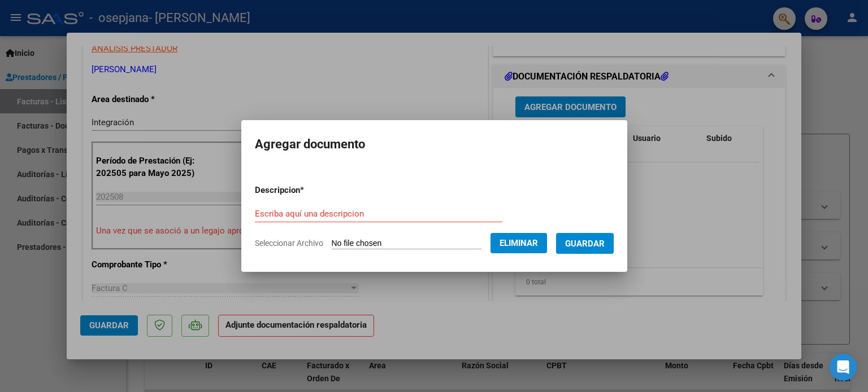 This screenshot has width=868, height=392. Describe the element at coordinates (519, 244) in the screenshot. I see `button: Eliminar` at that location.